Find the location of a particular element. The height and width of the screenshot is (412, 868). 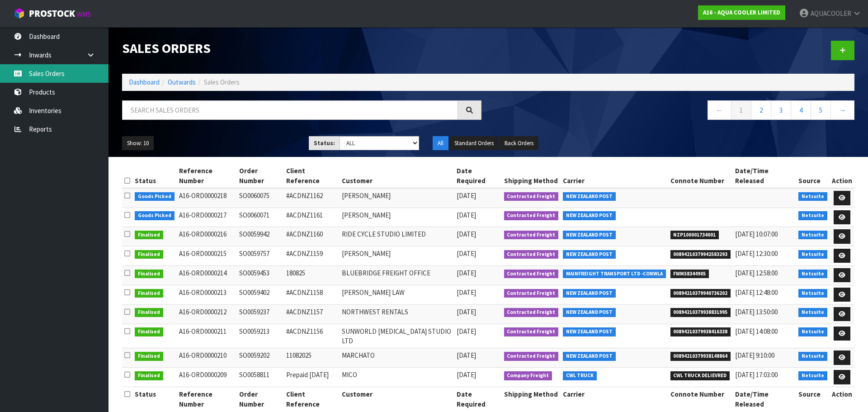

td: SO0059213 is located at coordinates (261, 336).